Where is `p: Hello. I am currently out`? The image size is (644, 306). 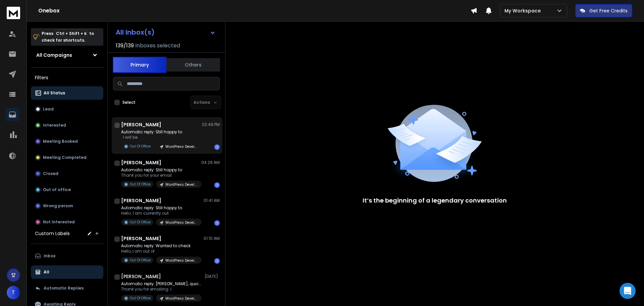
p: Hello. I am currently out is located at coordinates (161, 213).